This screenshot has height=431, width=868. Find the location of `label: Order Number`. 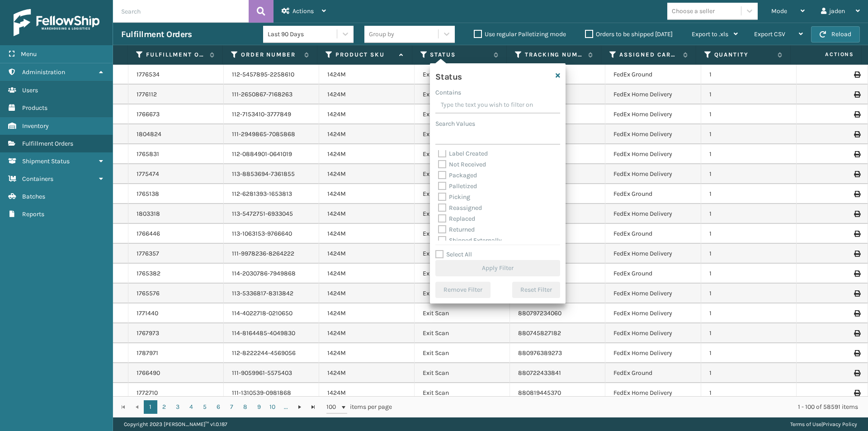

label: Order Number is located at coordinates (270, 55).